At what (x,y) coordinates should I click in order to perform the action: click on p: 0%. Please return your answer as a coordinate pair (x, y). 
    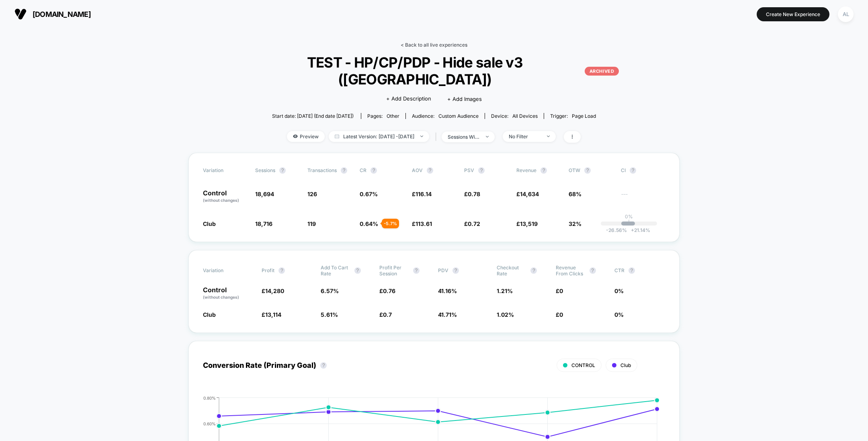
    Looking at the image, I should click on (628, 216).